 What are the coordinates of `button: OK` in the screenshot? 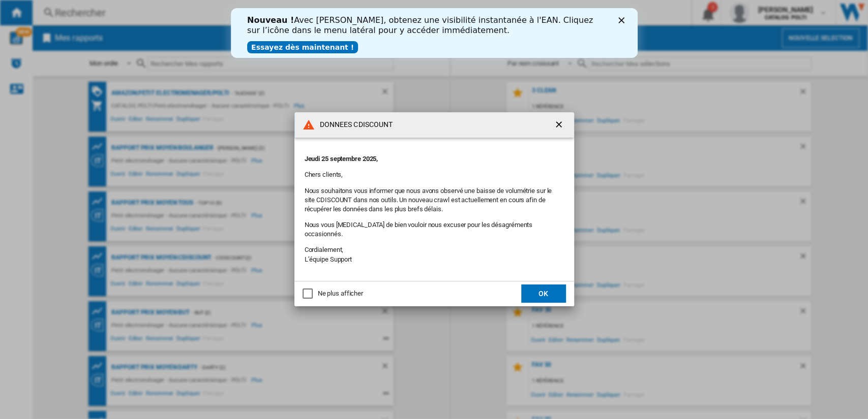 It's located at (544, 294).